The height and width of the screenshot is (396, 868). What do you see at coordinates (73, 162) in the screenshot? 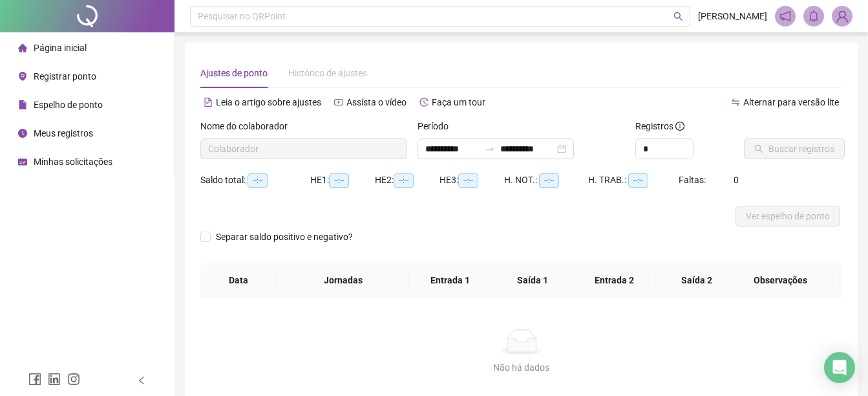
I see `span: Minhas solicitações` at bounding box center [73, 162].